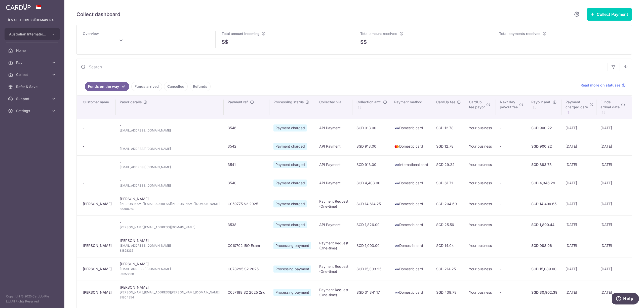  What do you see at coordinates (334, 107) in the screenshot?
I see `th: Collected via` at bounding box center [334, 107].